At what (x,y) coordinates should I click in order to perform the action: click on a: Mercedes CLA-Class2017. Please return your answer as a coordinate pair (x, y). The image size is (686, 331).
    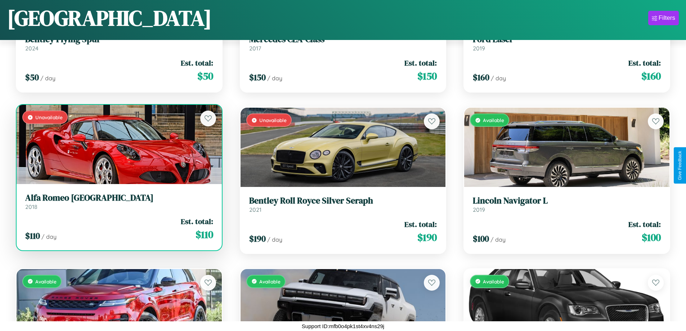
    Looking at the image, I should click on (343, 43).